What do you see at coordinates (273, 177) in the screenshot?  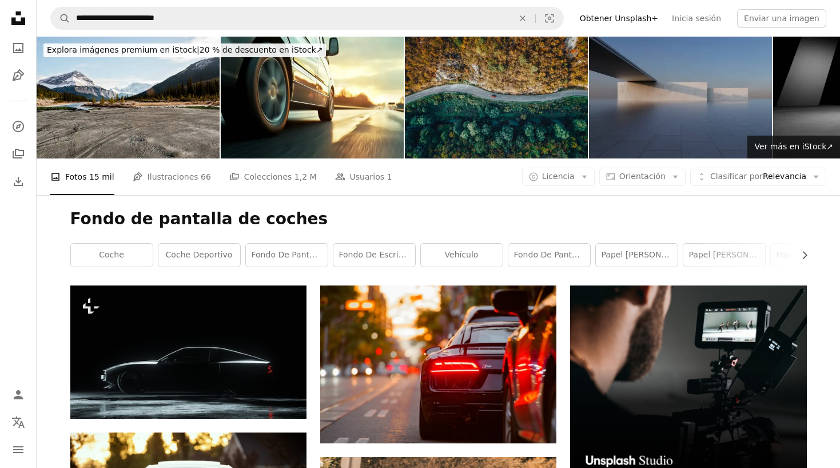 I see `a: Colecciones 1,2 M` at bounding box center [273, 177].